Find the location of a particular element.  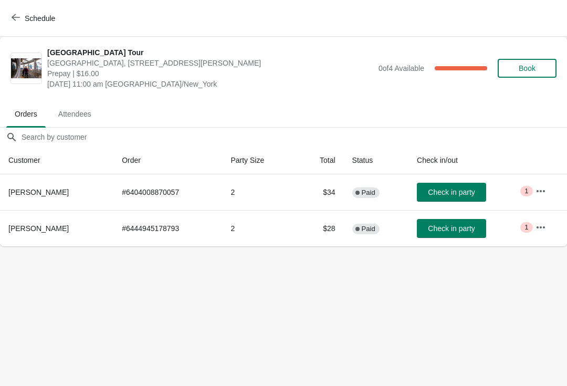

img: City Hall Tower Tour is located at coordinates (26, 68).